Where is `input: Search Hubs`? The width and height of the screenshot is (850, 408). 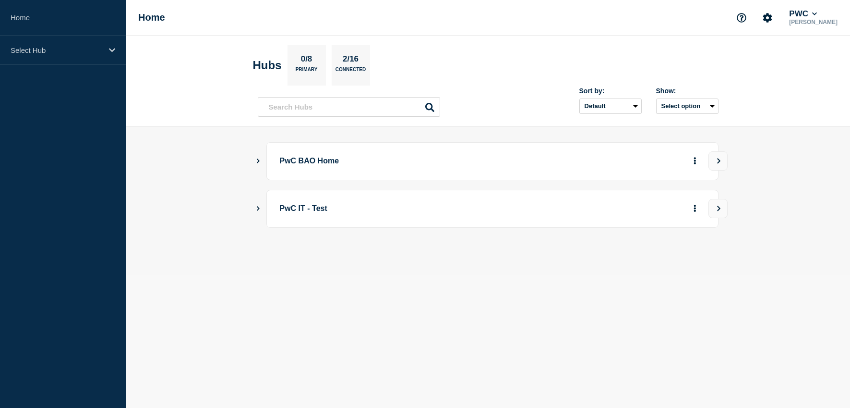
input: Search Hubs is located at coordinates (349, 107).